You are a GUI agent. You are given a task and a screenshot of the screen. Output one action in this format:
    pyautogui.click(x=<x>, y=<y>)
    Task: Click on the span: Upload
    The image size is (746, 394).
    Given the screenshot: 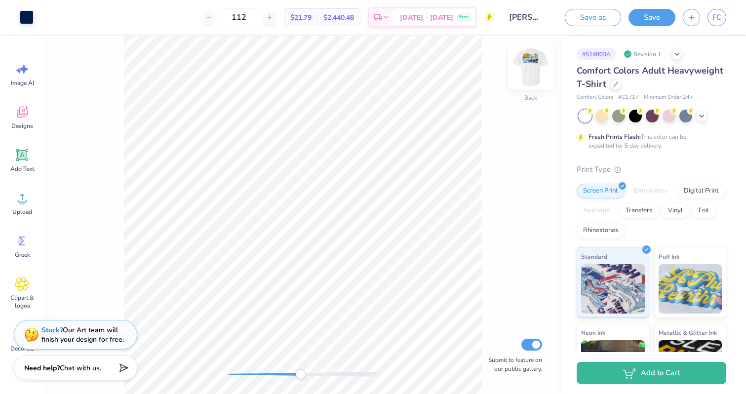 What is the action you would take?
    pyautogui.click(x=22, y=212)
    